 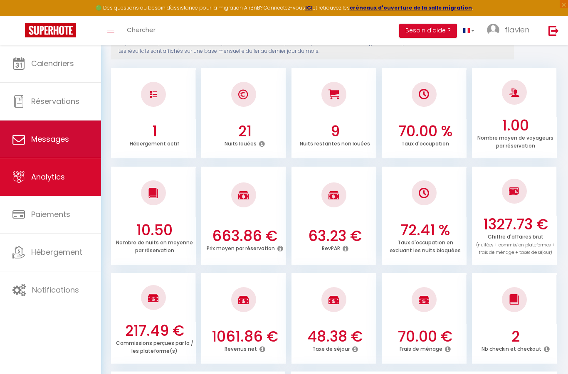 I want to click on h3: 2, so click(x=515, y=337).